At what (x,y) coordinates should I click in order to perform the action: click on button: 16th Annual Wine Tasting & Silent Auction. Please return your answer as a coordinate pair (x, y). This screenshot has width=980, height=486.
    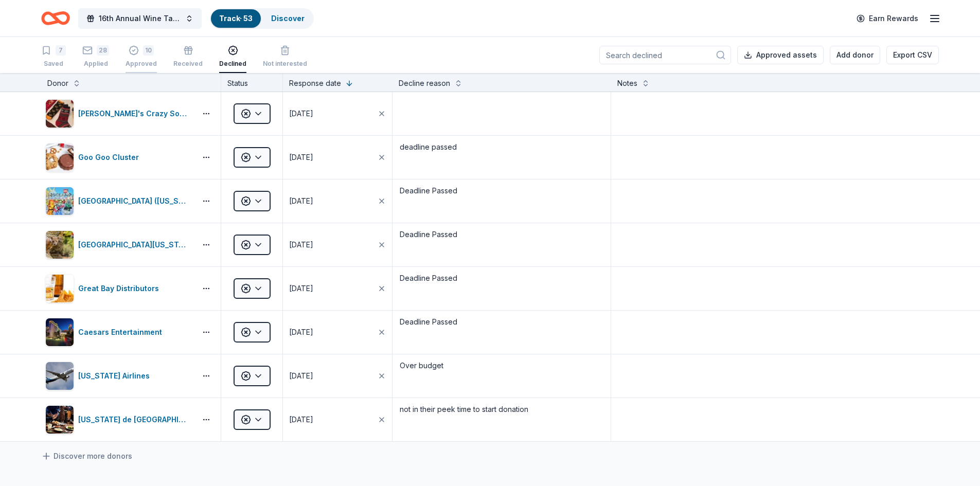
    Looking at the image, I should click on (140, 18).